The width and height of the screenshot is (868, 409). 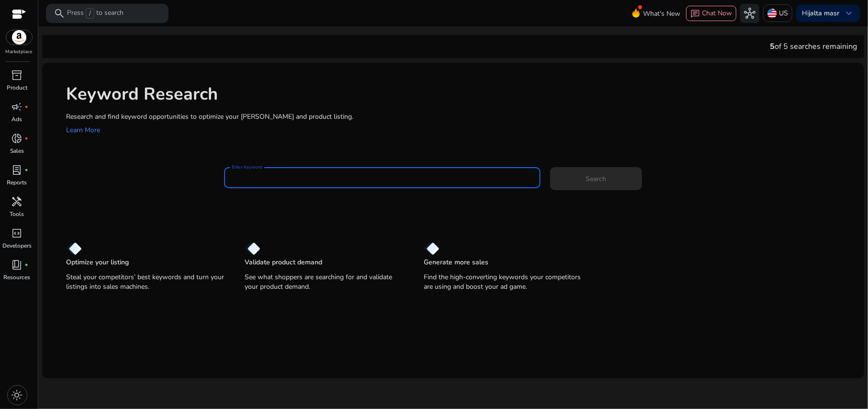 What do you see at coordinates (17, 395) in the screenshot?
I see `span: light_mode` at bounding box center [17, 395].